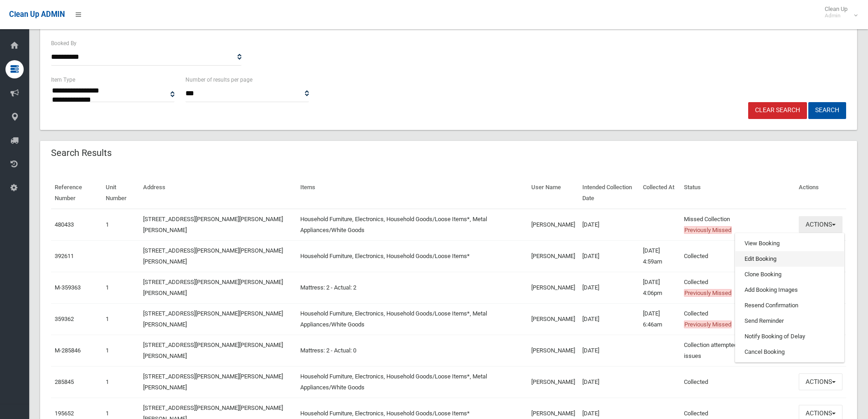  I want to click on td: Mattress: 2 - Actual: 2, so click(412, 287).